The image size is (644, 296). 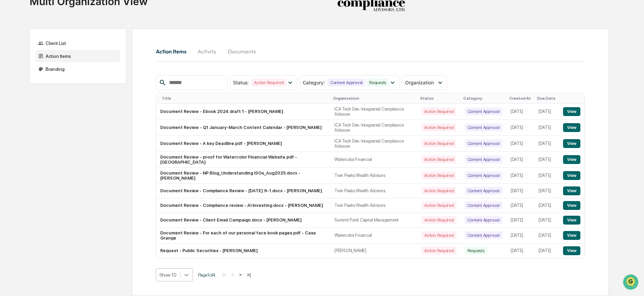 What do you see at coordinates (28, 102) in the screenshot?
I see `span: Data Lookup` at bounding box center [28, 102].